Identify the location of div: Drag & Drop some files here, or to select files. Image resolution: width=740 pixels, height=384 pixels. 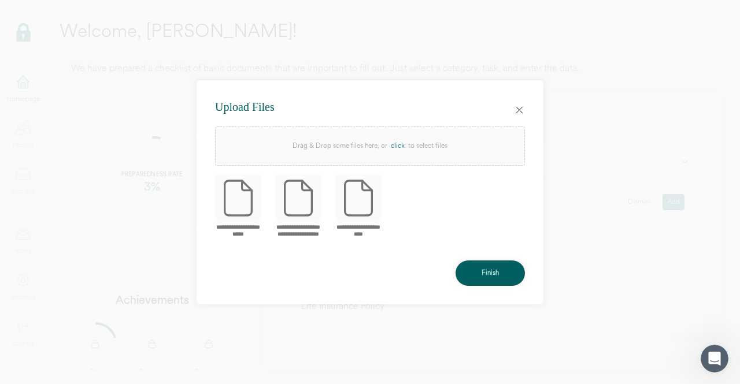
(370, 146).